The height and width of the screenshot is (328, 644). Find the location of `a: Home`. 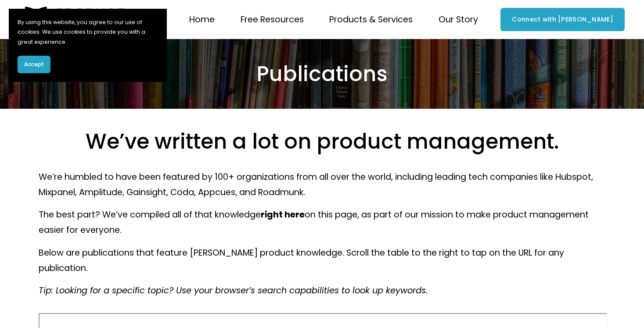

a: Home is located at coordinates (202, 19).